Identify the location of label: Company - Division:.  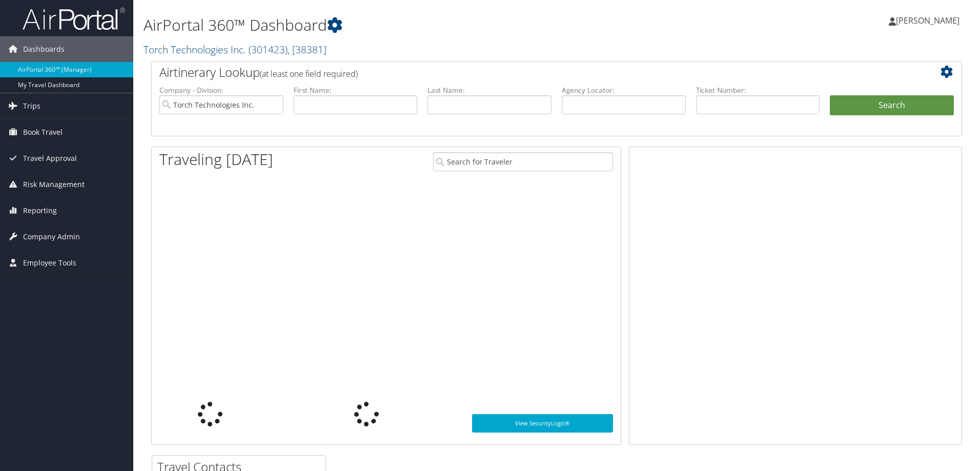
(221, 90).